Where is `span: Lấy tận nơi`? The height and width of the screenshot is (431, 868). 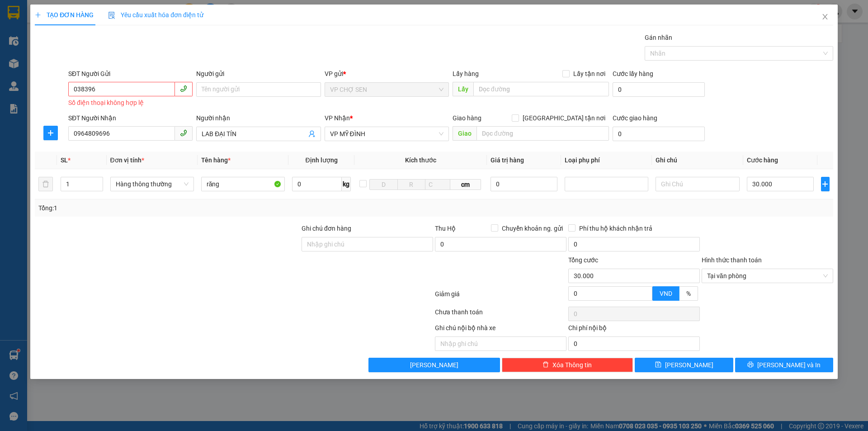
span: Lấy tận nơi is located at coordinates (589, 74).